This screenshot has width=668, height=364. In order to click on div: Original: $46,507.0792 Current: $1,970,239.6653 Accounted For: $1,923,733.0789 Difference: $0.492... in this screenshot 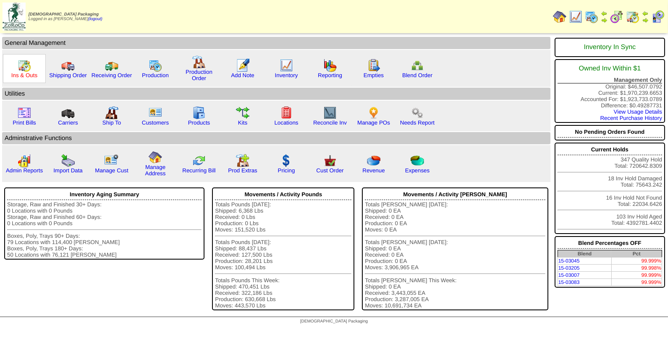, I will do `click(609, 91)`.